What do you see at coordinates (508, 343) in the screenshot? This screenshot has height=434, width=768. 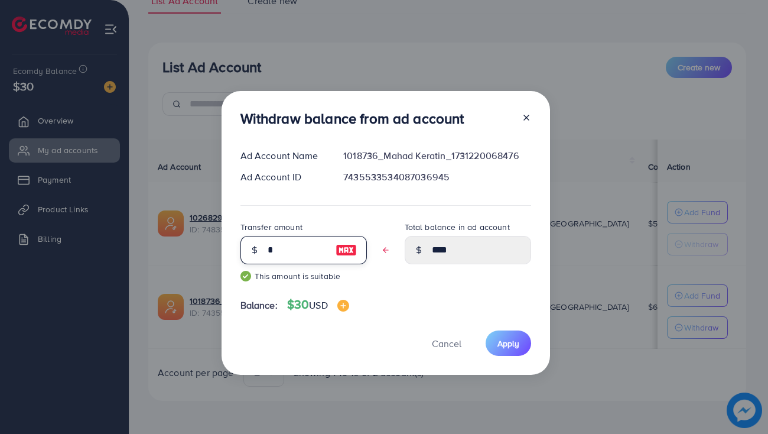 I see `span: Apply` at bounding box center [508, 343].